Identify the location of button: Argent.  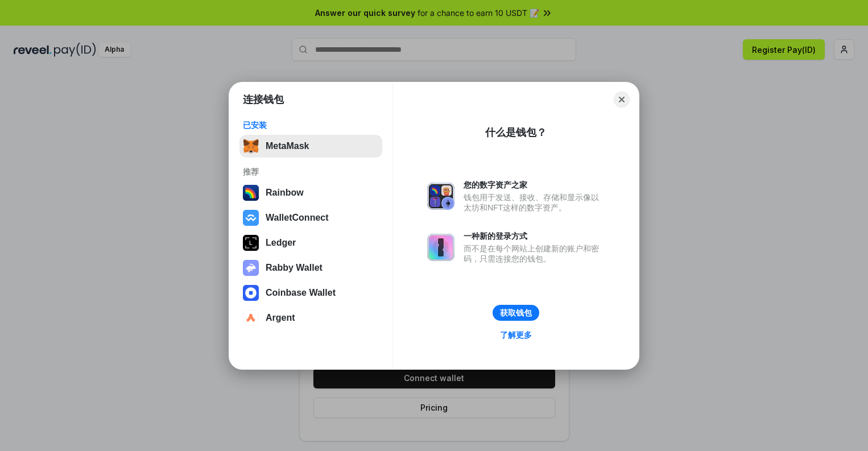
(311, 318).